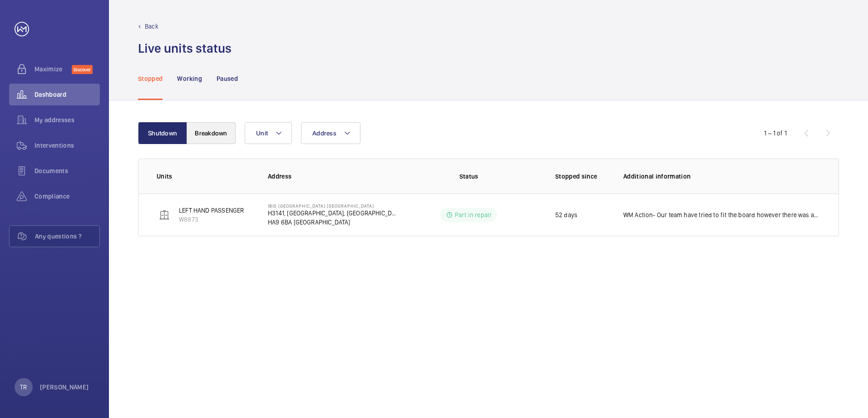 Image resolution: width=868 pixels, height=418 pixels. Describe the element at coordinates (582, 176) in the screenshot. I see `p: Stopped since` at that location.